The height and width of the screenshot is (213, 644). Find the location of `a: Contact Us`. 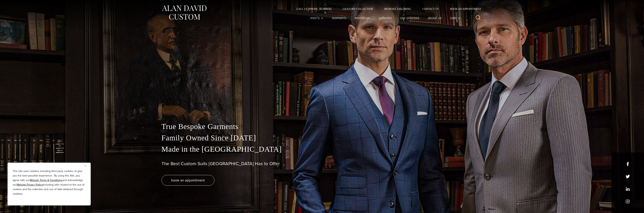

a: Contact Us is located at coordinates (431, 9).